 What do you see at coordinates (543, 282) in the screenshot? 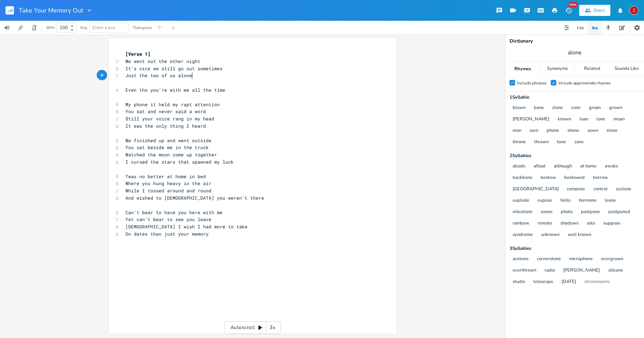
I see `button: telescope` at bounding box center [543, 282].